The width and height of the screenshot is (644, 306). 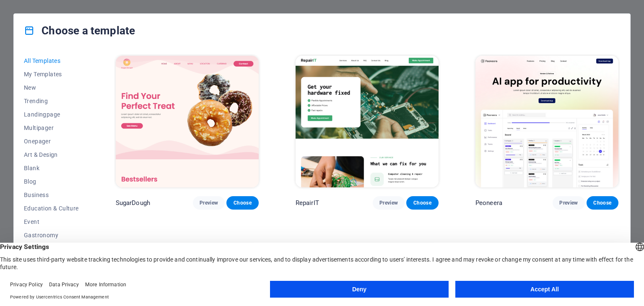 What do you see at coordinates (51, 141) in the screenshot?
I see `span: Onepager` at bounding box center [51, 141].